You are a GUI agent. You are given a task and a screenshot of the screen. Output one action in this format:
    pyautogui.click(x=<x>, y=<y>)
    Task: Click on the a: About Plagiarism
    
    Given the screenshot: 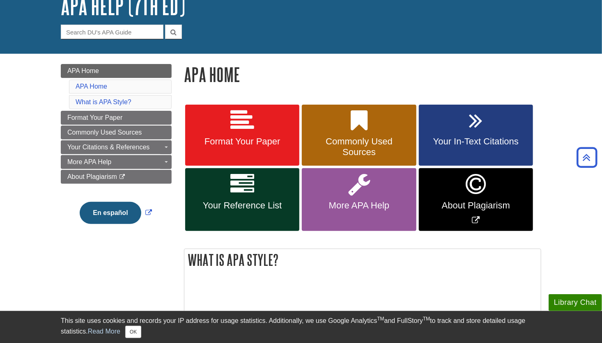 What is the action you would take?
    pyautogui.click(x=116, y=177)
    